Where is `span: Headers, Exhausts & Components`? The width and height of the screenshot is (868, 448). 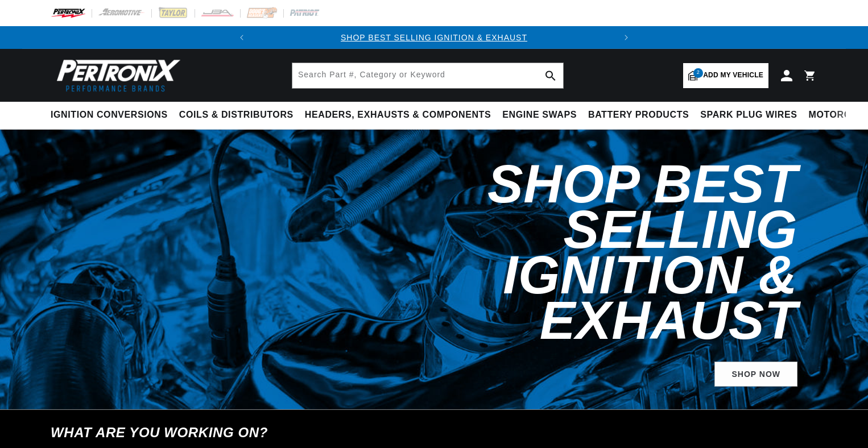 span: Headers, Exhausts & Components is located at coordinates (398, 115).